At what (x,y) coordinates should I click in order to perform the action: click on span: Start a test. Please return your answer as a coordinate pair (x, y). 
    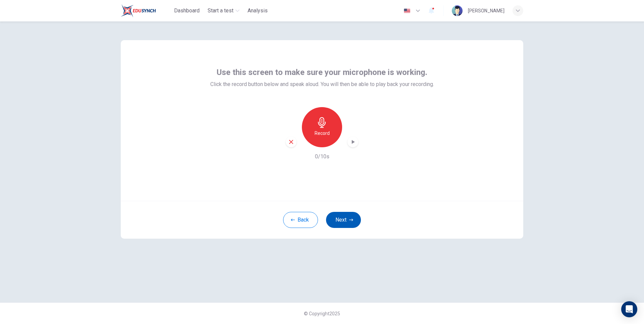
    Looking at the image, I should click on (220, 11).